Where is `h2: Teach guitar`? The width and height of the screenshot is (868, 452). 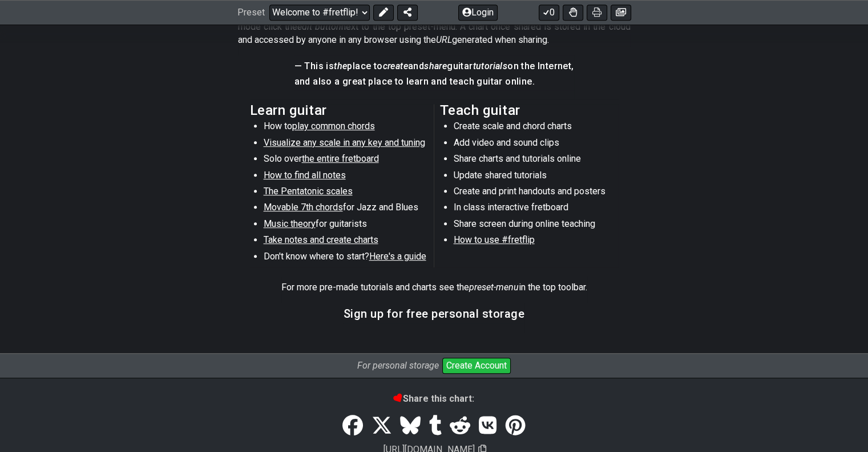
h2: Teach guitar is located at coordinates (529, 110).